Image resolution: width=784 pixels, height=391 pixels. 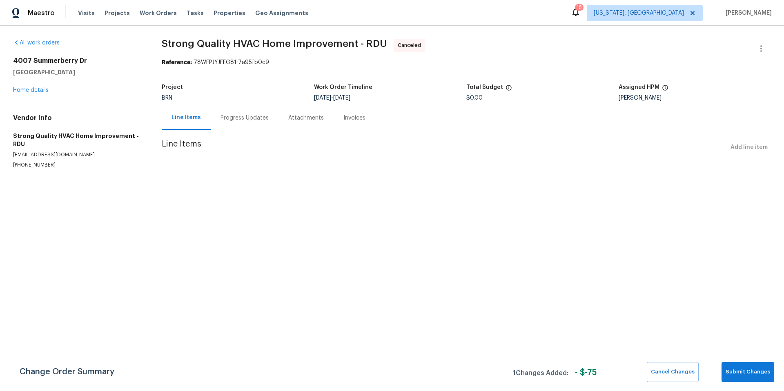 What do you see at coordinates (444, 147) in the screenshot?
I see `span: Line Items` at bounding box center [444, 147].